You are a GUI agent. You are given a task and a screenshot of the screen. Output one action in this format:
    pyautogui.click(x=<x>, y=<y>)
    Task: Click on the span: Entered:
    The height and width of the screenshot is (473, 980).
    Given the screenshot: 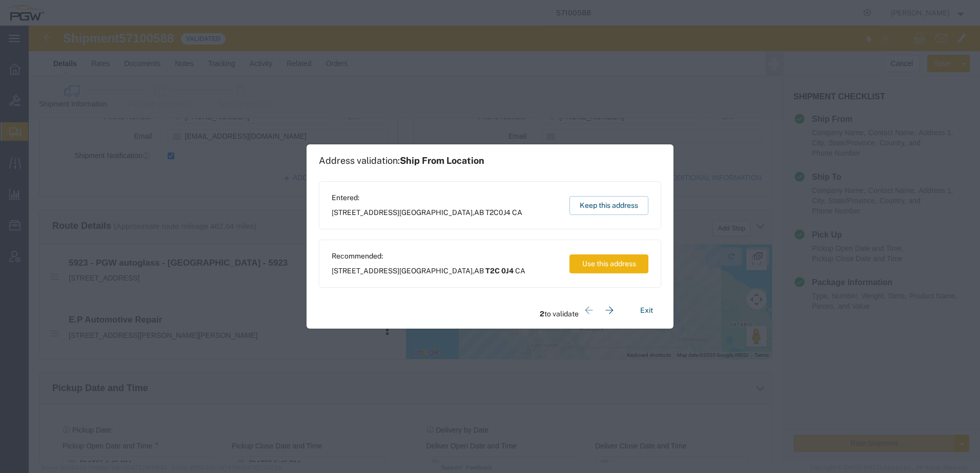 What is the action you would take?
    pyautogui.click(x=427, y=197)
    